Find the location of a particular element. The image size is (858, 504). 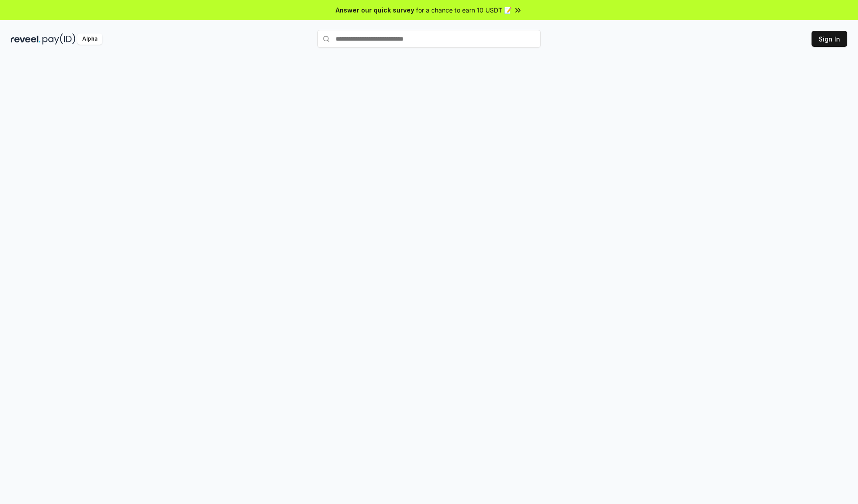

img: pay_id is located at coordinates (59, 39).